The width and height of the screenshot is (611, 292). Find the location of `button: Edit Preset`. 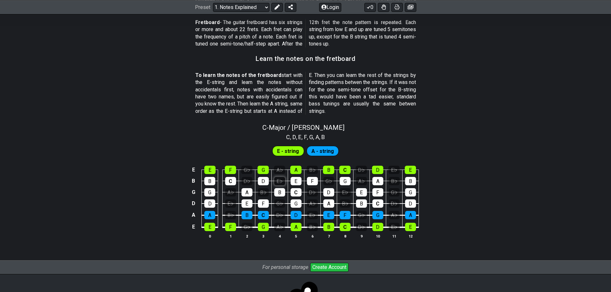

button: Edit Preset is located at coordinates (277, 7).